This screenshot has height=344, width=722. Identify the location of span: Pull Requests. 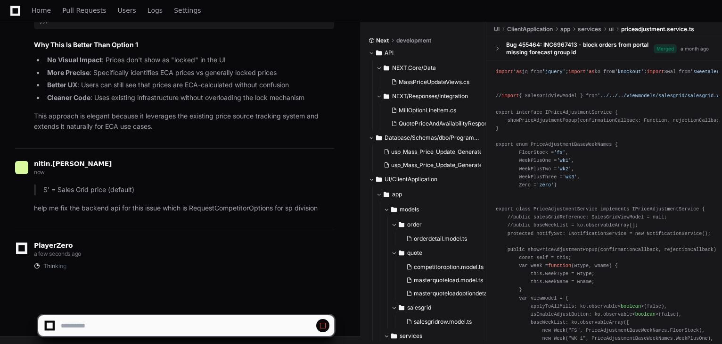
(84, 10).